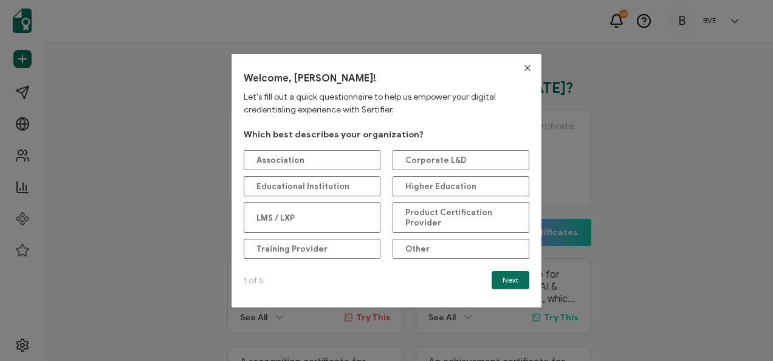 The image size is (773, 361). I want to click on button: Close, so click(527, 68).